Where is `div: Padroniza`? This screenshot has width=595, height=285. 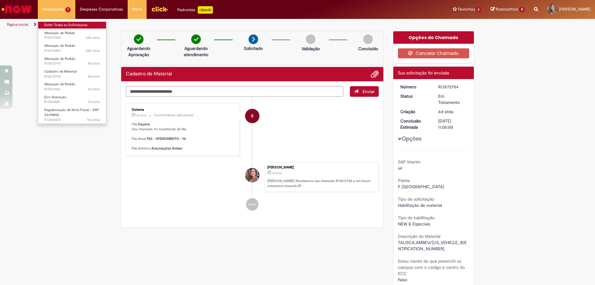
div: Padroniza is located at coordinates (195, 10).